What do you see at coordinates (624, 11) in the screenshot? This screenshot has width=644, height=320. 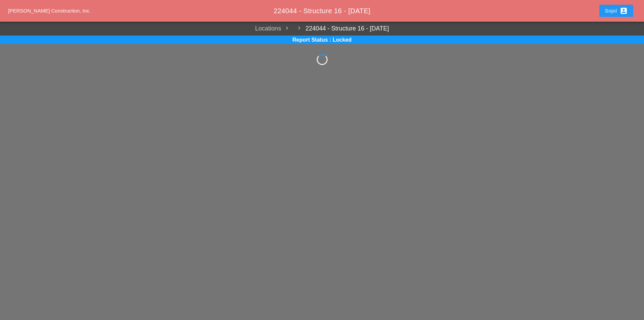 I see `i: account_box` at bounding box center [624, 11].